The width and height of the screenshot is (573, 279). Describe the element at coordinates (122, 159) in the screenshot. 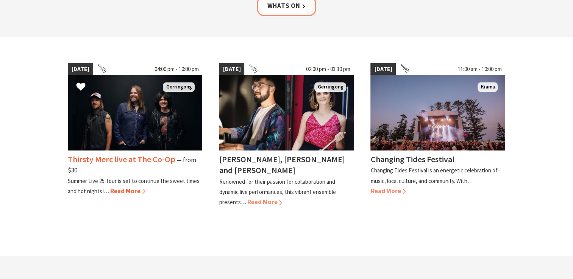

I see `h4: Thirsty Merc live at The Co-Op` at that location.